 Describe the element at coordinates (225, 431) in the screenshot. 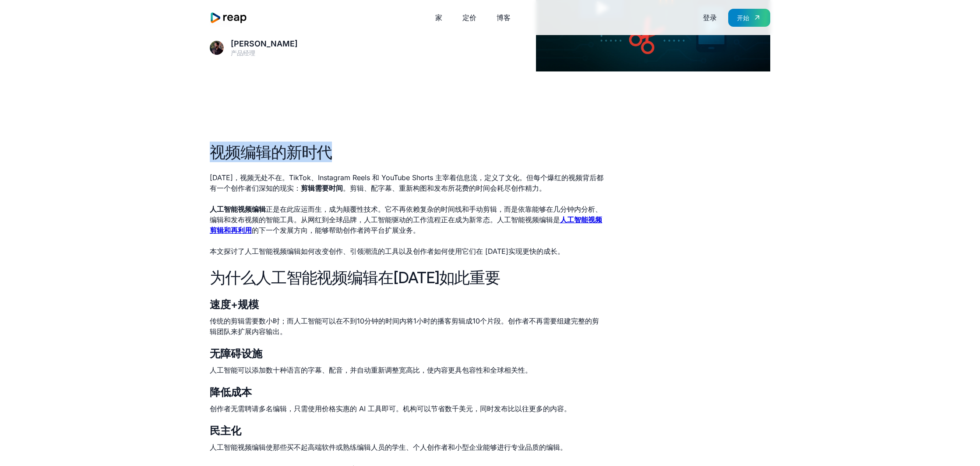

I see `font: 民主化` at that location.